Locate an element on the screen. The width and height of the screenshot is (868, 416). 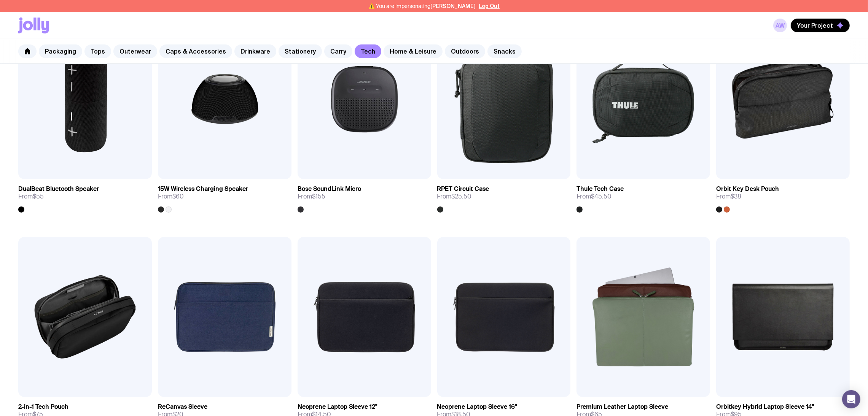
span: $25.50 is located at coordinates (462, 196).